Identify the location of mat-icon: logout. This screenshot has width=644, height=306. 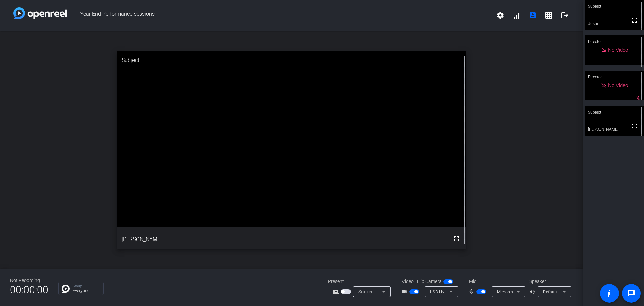
(564, 15).